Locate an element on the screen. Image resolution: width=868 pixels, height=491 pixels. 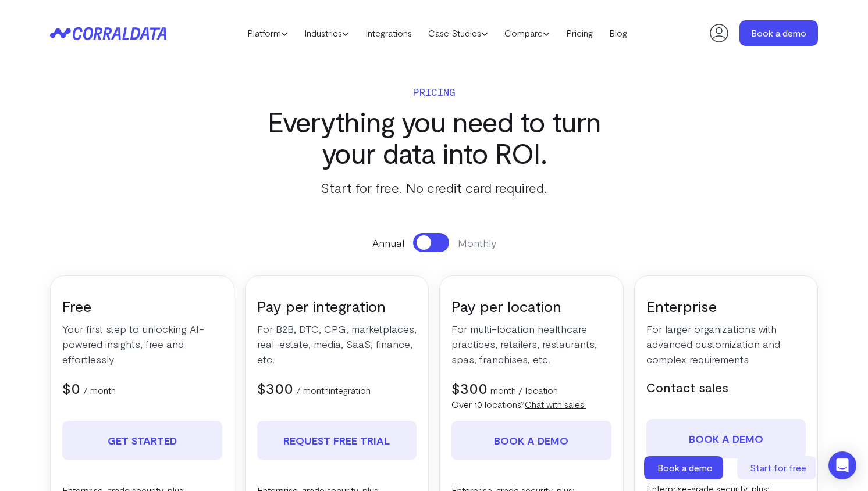
a: Get Started is located at coordinates (141, 441).